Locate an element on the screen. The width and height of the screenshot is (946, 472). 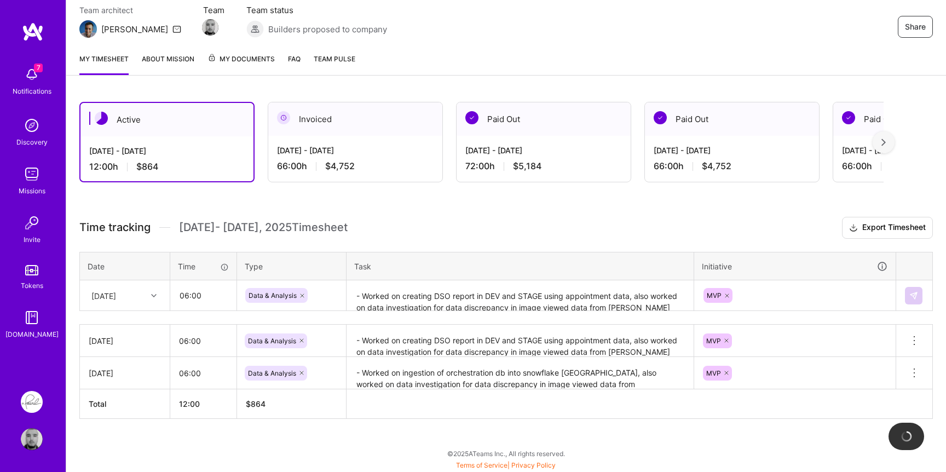
a: Team Member Avatar is located at coordinates (210, 27).